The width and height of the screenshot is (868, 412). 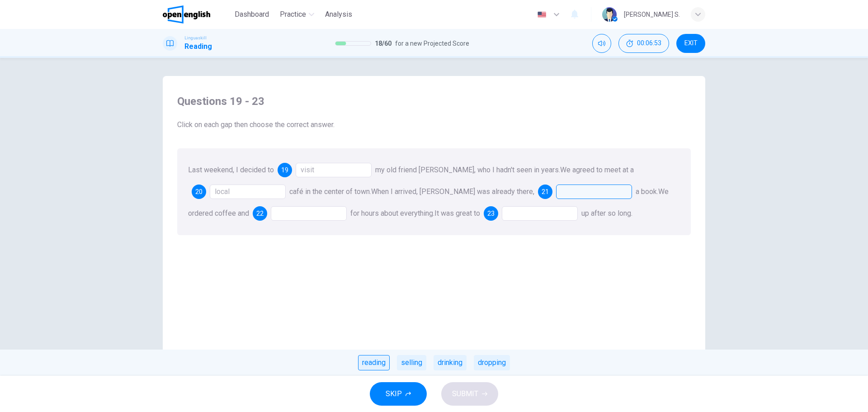 What do you see at coordinates (433, 43) in the screenshot?
I see `span: for a new Projected Score` at bounding box center [433, 43].